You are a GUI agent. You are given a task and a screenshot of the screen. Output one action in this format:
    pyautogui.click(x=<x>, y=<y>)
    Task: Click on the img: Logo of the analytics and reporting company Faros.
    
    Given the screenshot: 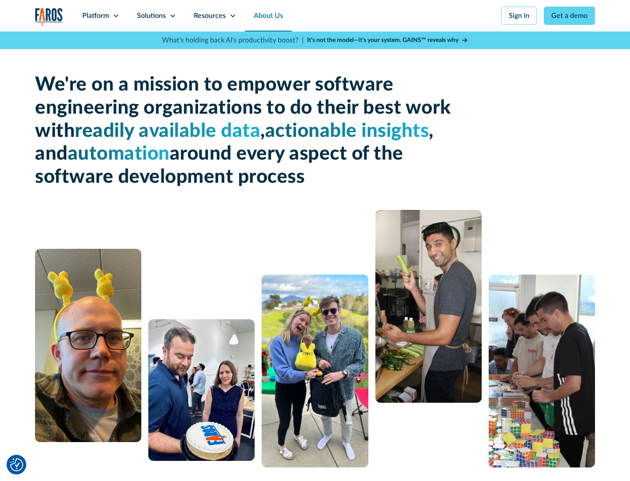 What is the action you would take?
    pyautogui.click(x=49, y=17)
    